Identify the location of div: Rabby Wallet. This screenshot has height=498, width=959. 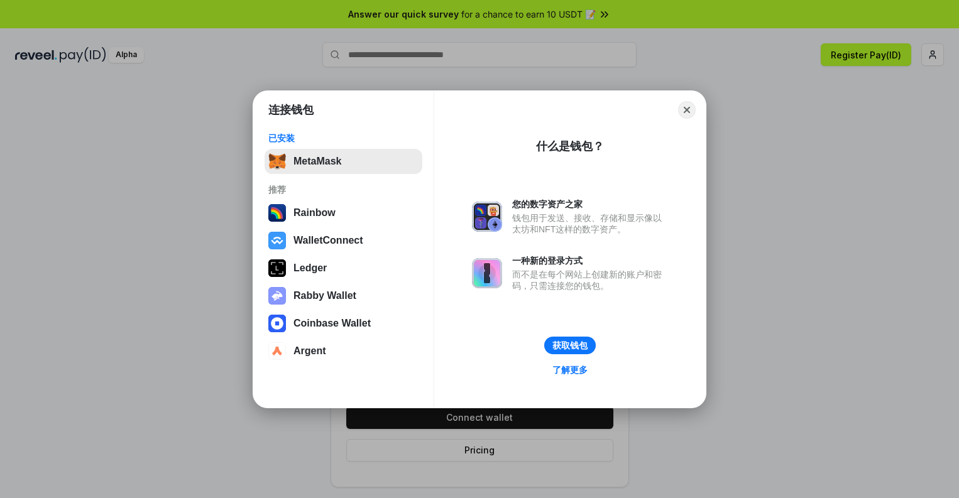
(325, 296).